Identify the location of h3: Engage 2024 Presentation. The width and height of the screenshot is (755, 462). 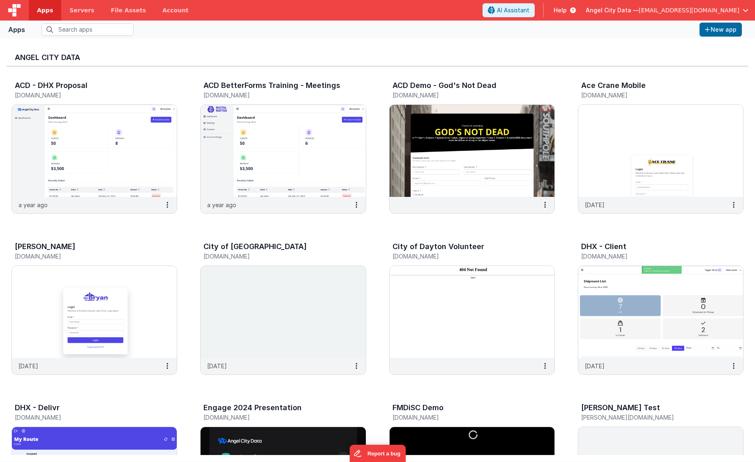
(252, 408).